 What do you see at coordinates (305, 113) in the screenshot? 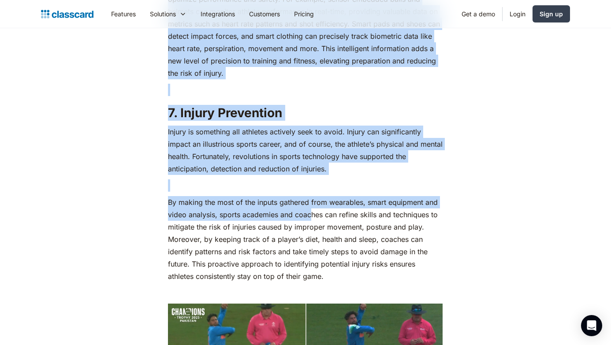
I see `h2: 7. Injury Prevention` at bounding box center [305, 113].